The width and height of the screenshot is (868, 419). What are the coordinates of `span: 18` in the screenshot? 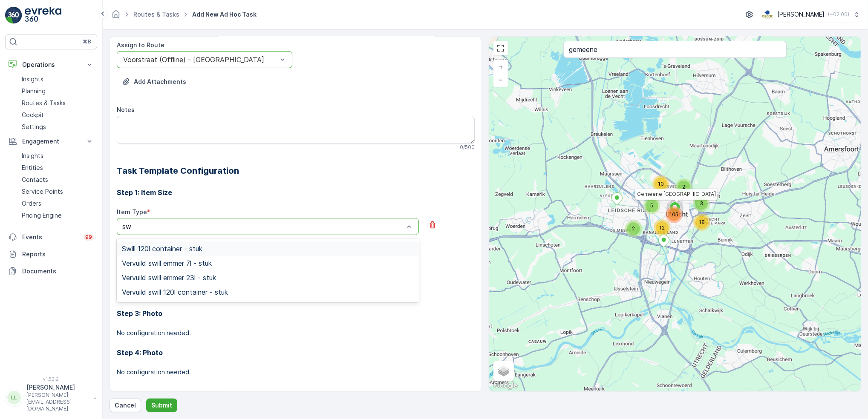 It's located at (702, 222).